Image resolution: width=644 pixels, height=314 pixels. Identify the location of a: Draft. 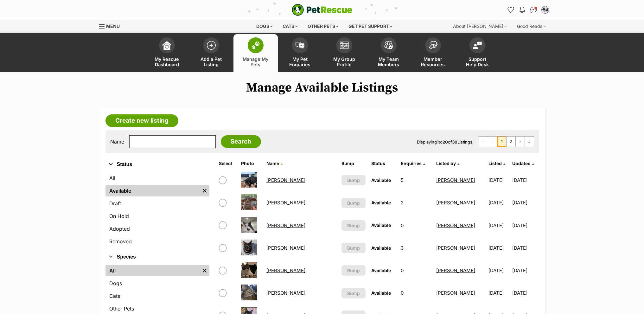
(157, 203).